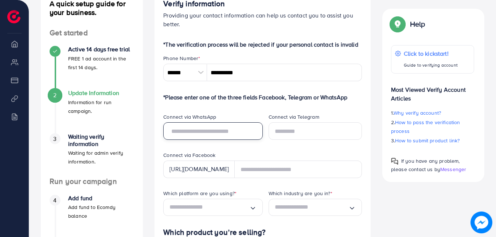 This screenshot has width=496, height=237. I want to click on h4: Update Information, so click(101, 93).